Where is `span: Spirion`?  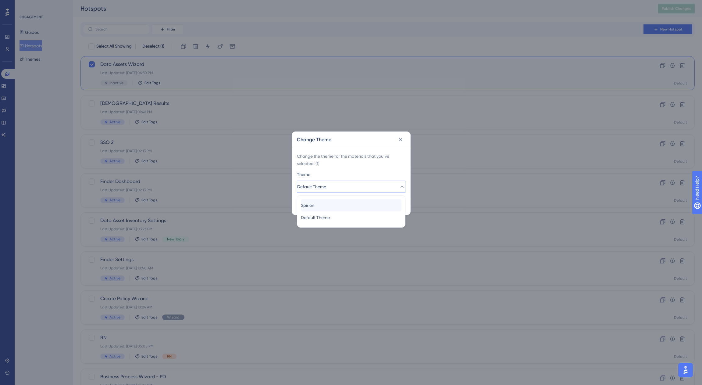 span: Spirion is located at coordinates (308, 205).